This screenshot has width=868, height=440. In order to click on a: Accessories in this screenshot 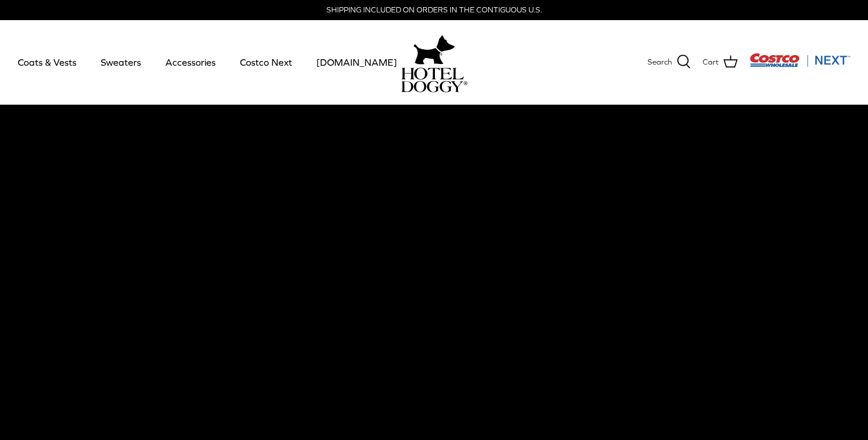, I will do `click(190, 62)`.